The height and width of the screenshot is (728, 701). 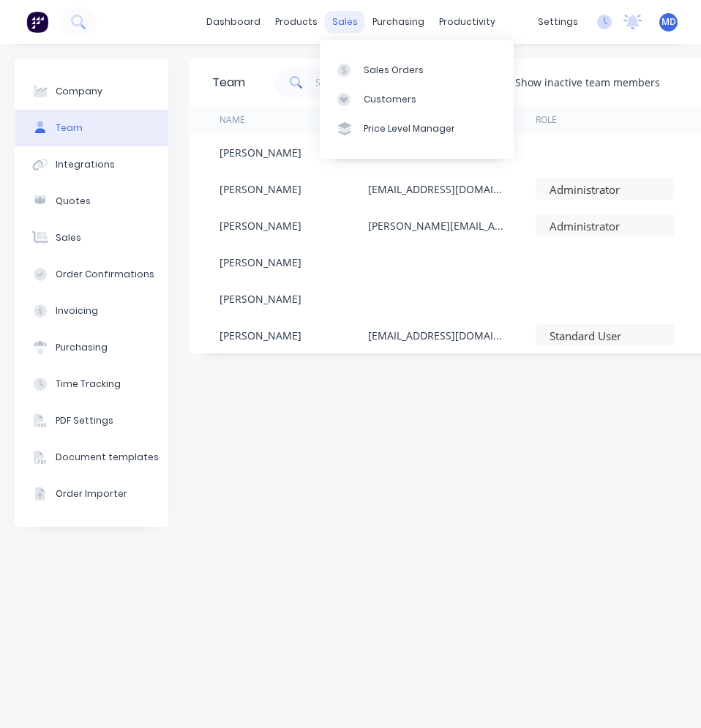 I want to click on button: Invoicing, so click(x=92, y=311).